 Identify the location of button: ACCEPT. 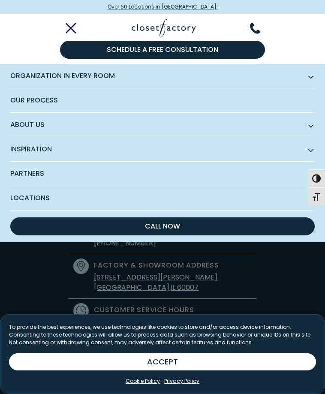
(163, 362).